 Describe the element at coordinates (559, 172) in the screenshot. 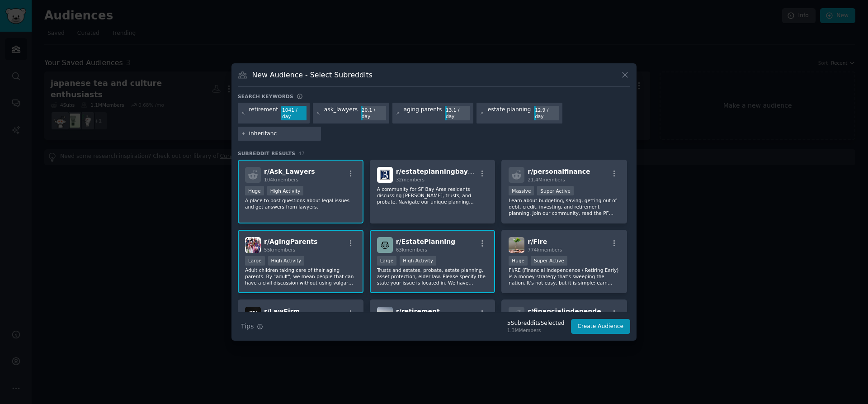

I see `span: r/ personalfinance` at that location.